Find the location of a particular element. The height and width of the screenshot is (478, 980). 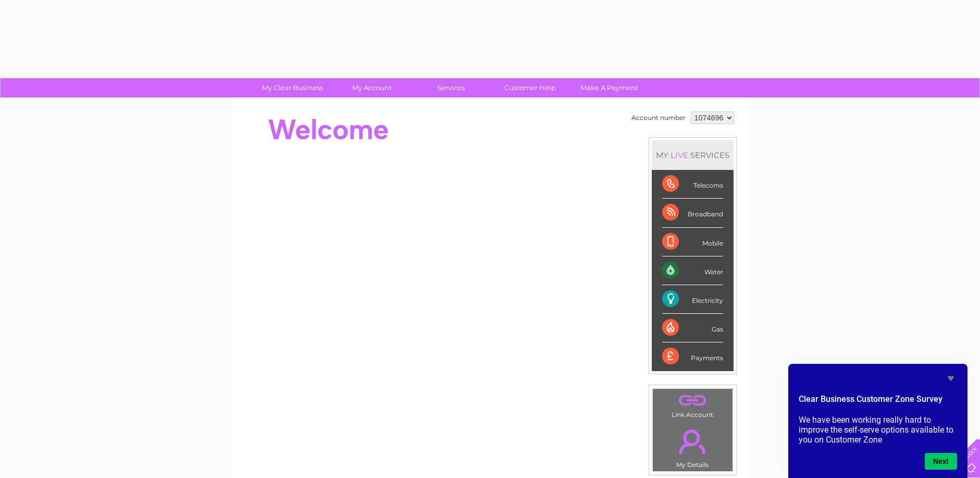

a: Customer Help is located at coordinates (530, 87).